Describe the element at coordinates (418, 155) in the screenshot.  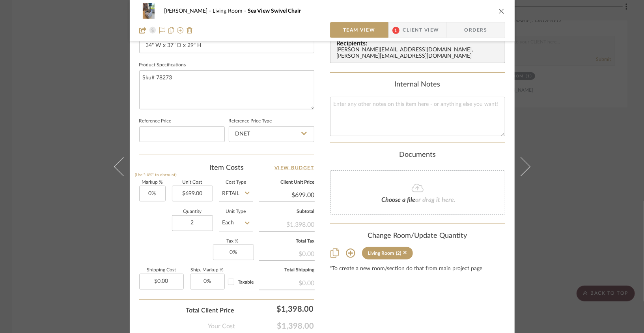
I see `div: Documents` at that location.